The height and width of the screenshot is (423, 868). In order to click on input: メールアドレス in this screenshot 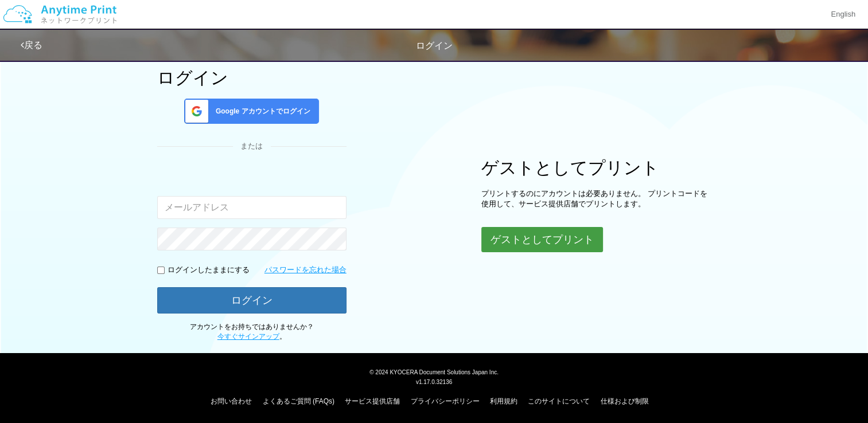, I will do `click(252, 207)`.